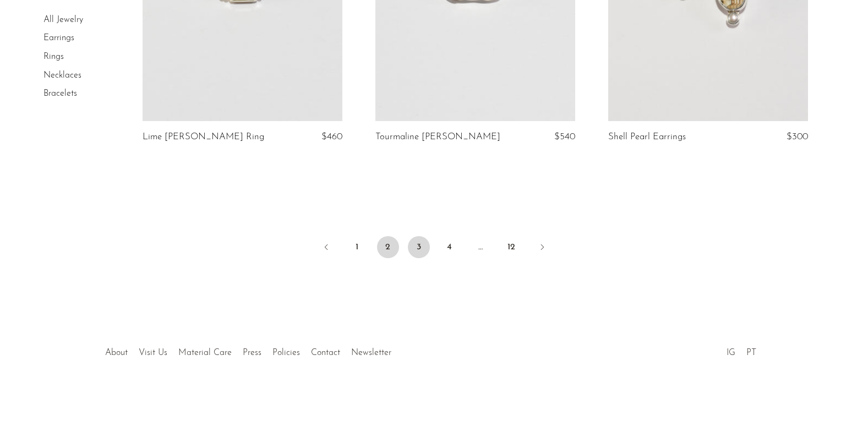 The width and height of the screenshot is (868, 426). Describe the element at coordinates (647, 137) in the screenshot. I see `a: Shell Pearl Earrings` at that location.